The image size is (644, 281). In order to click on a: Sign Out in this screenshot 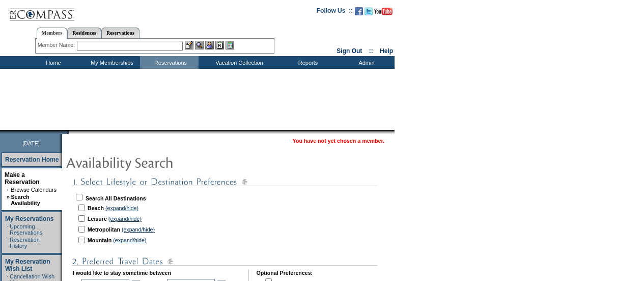, I will do `click(349, 51)`.